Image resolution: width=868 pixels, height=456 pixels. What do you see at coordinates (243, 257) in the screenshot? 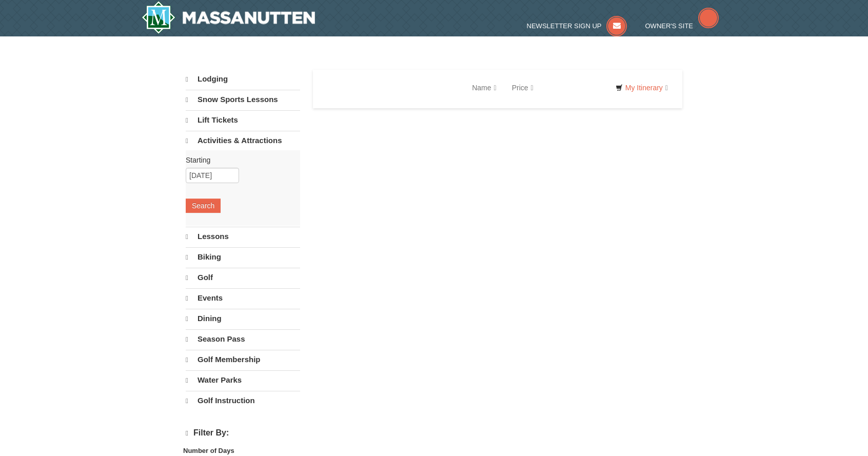
I see `a: Biking` at bounding box center [243, 257].